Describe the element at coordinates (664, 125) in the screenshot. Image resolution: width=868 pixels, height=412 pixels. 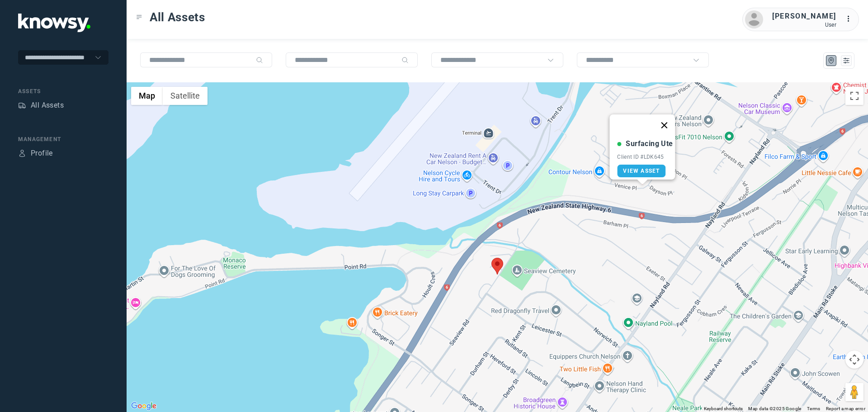
I see `button: Close` at that location.